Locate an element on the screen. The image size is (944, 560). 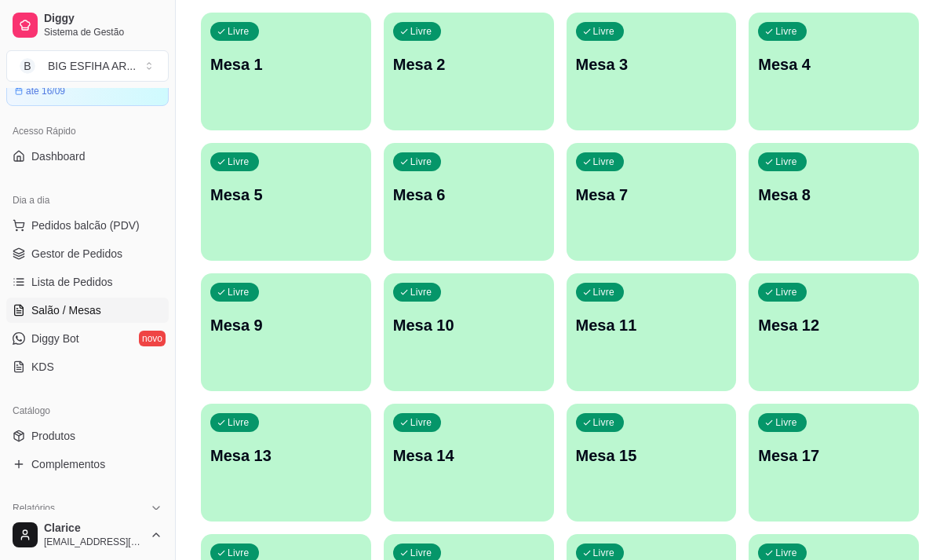
span: Salão / Mesas is located at coordinates (66, 310).